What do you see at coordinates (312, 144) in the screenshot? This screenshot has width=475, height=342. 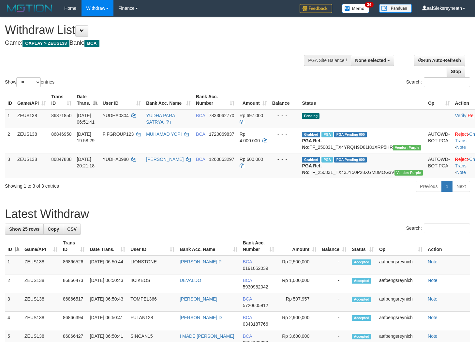 I see `b: PGA Ref. No:` at bounding box center [312, 144].